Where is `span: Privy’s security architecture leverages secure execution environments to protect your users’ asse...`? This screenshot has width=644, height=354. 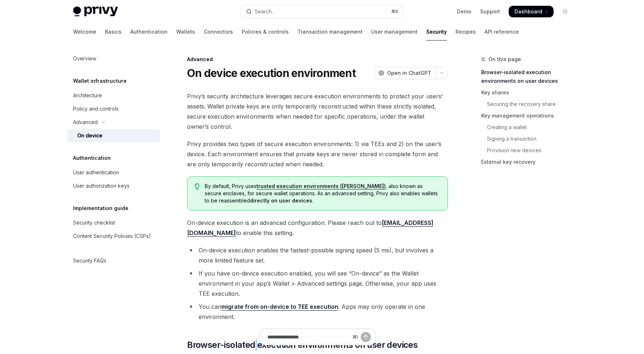
span: Privy’s security architecture leverages secure execution environments to protect your users’ asse... is located at coordinates (317, 112).